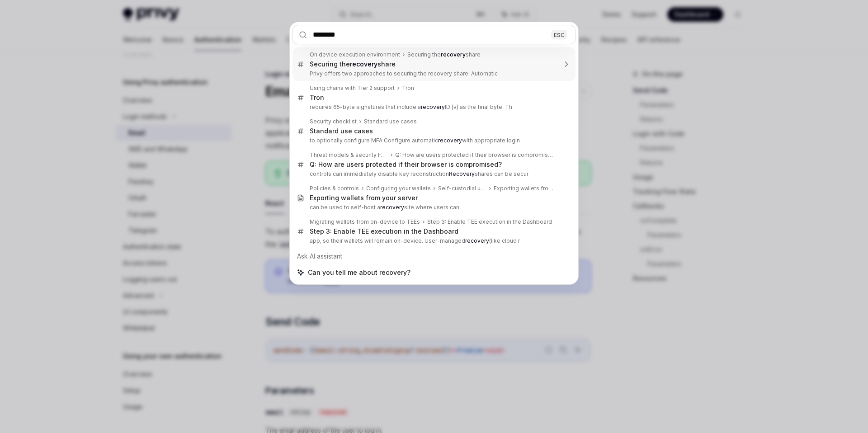  Describe the element at coordinates (333, 121) in the screenshot. I see `div: Security checklist` at that location.